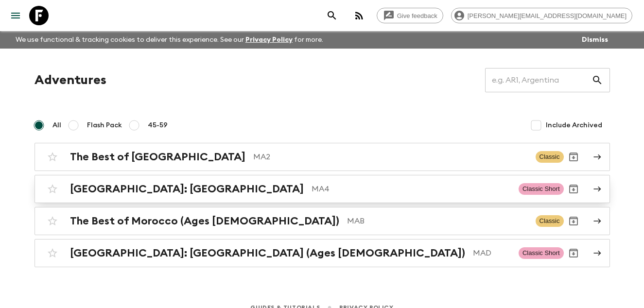 This screenshot has height=308, width=644. Describe the element at coordinates (410, 16) in the screenshot. I see `a: Give feedback` at that location.